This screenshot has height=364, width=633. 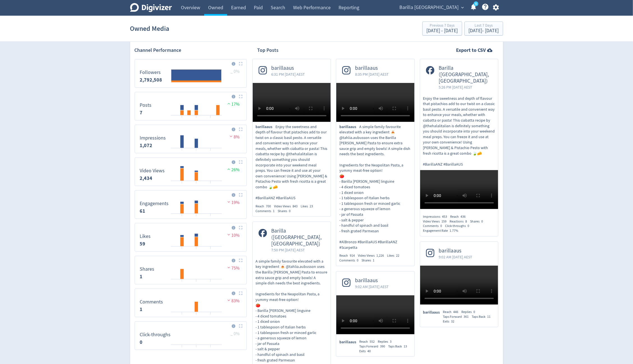 What do you see at coordinates (466, 221) in the screenshot?
I see `span: 8` at bounding box center [466, 221].